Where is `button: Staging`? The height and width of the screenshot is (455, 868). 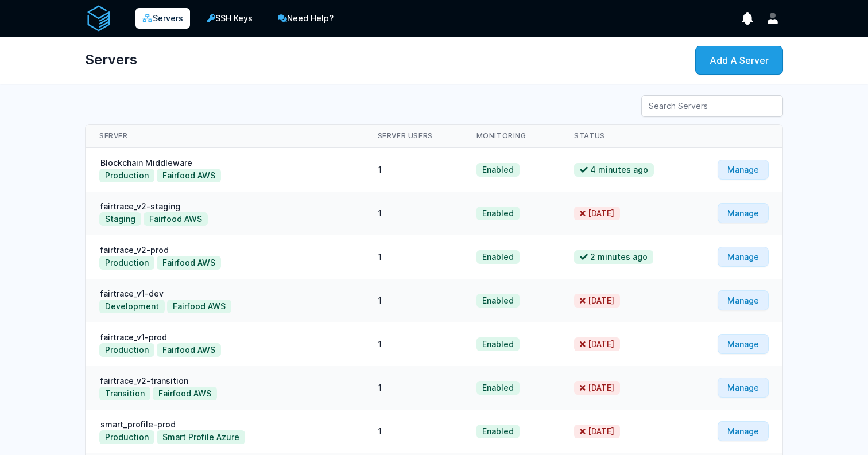 button: Staging is located at coordinates (120, 219).